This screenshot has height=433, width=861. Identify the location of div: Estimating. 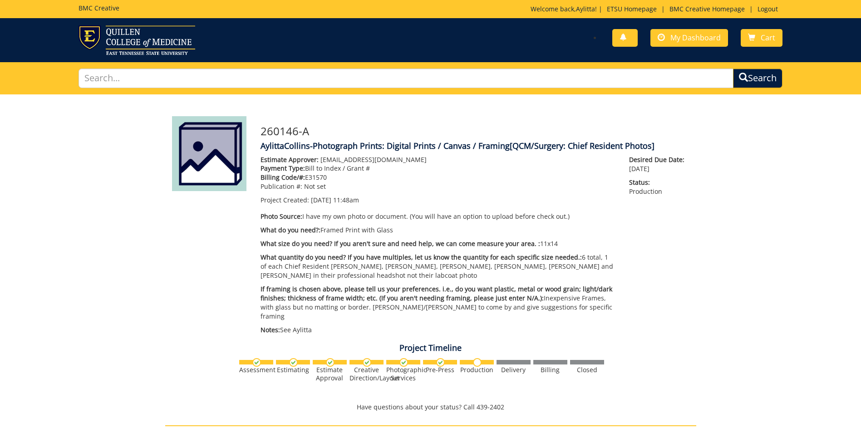
(293, 370).